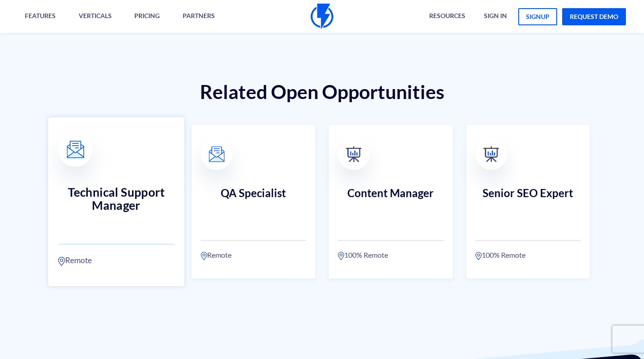 This screenshot has height=359, width=644. What do you see at coordinates (594, 17) in the screenshot?
I see `a: request demo` at bounding box center [594, 17].